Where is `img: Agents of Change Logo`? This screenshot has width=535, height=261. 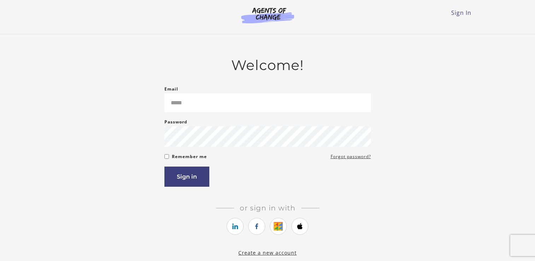 img: Agents of Change Logo is located at coordinates (268, 15).